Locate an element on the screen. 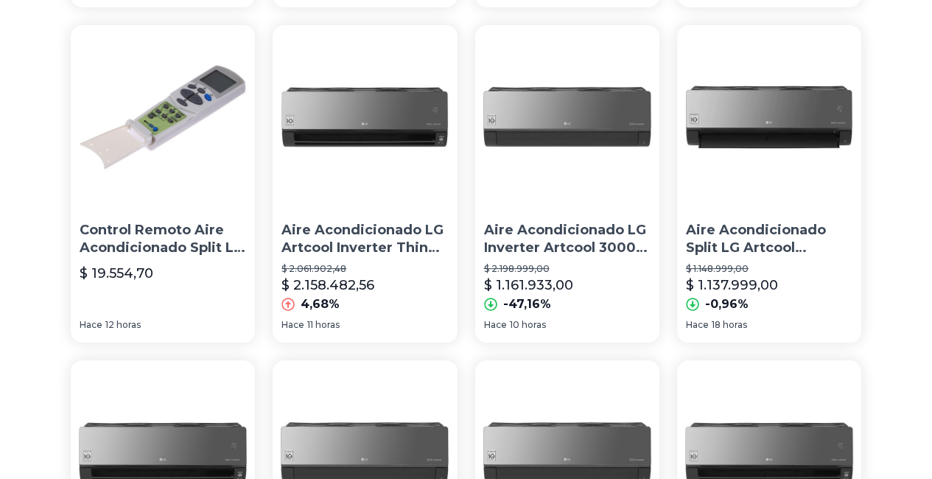  p: -47,16% is located at coordinates (527, 304).